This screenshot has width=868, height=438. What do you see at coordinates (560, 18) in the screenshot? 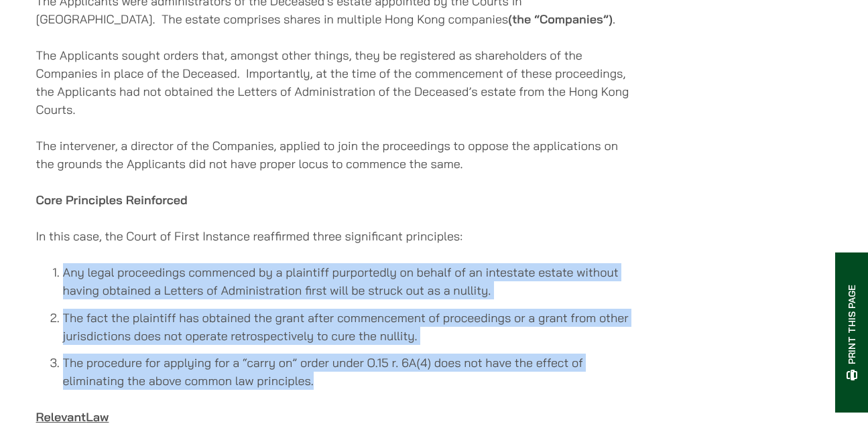
I see `strong: (the “Companies”)` at bounding box center [560, 18].